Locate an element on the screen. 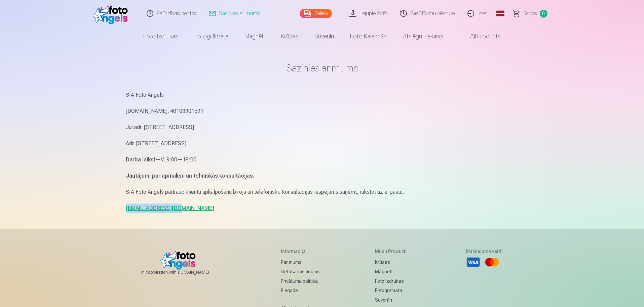 This screenshot has width=644, height=307. p: I—V, 9:00—18:00 is located at coordinates (322, 160).